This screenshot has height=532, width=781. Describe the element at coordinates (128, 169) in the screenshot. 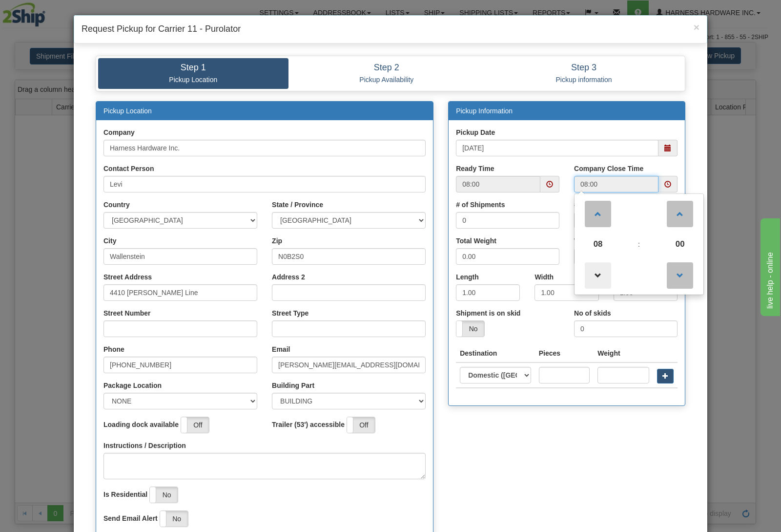

I see `label: Contact Person` at that location.